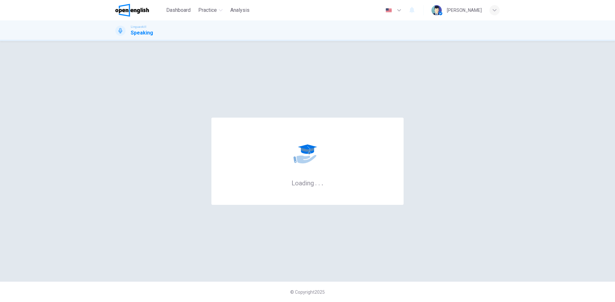 Image resolution: width=615 pixels, height=302 pixels. What do you see at coordinates (388, 10) in the screenshot?
I see `img: en` at bounding box center [388, 10].